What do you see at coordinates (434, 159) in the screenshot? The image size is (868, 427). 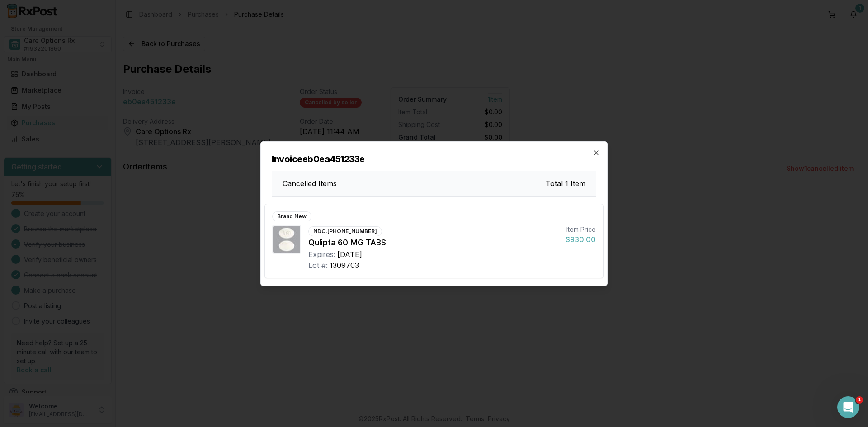 I see `h2: Invoice eb0ea451233e` at bounding box center [434, 159].